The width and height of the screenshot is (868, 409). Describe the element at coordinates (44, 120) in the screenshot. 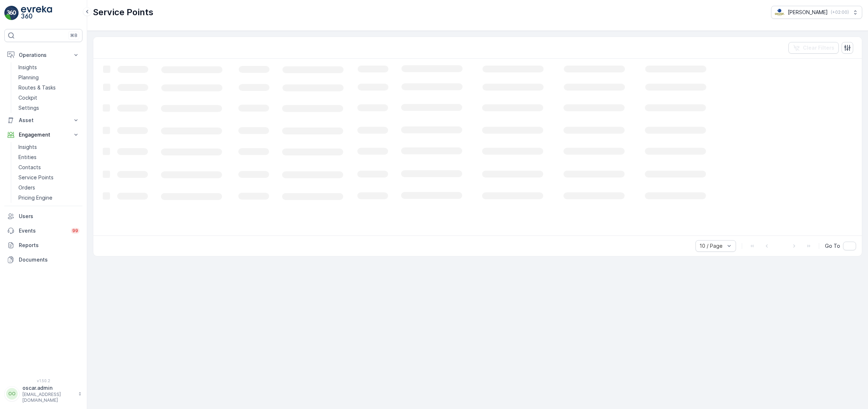

I see `p: Asset` at that location.